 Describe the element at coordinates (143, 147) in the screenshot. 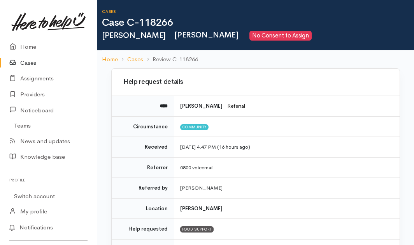

I see `td: Received` at that location.